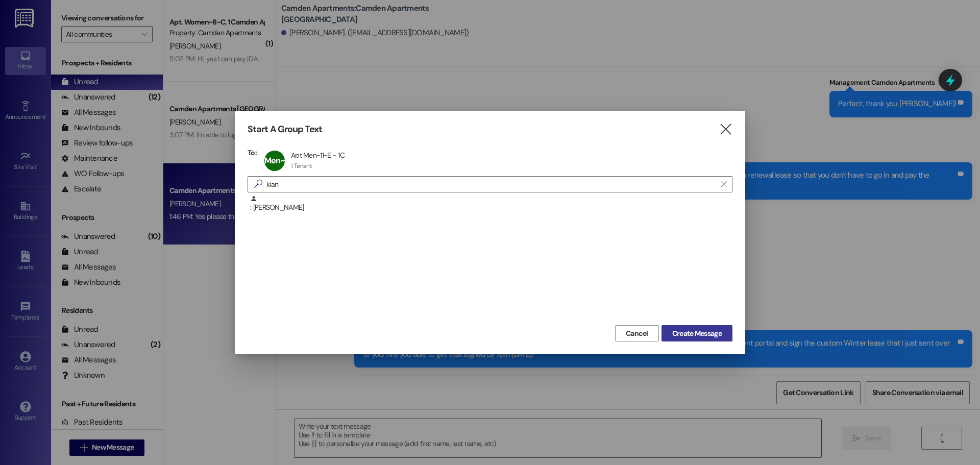 The height and width of the screenshot is (465, 980). Describe the element at coordinates (697, 333) in the screenshot. I see `button: Create Message` at that location.